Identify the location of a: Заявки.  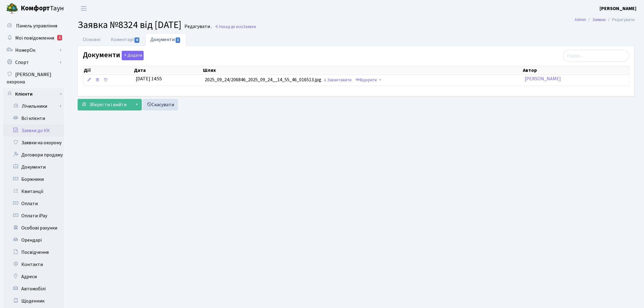
(599, 19).